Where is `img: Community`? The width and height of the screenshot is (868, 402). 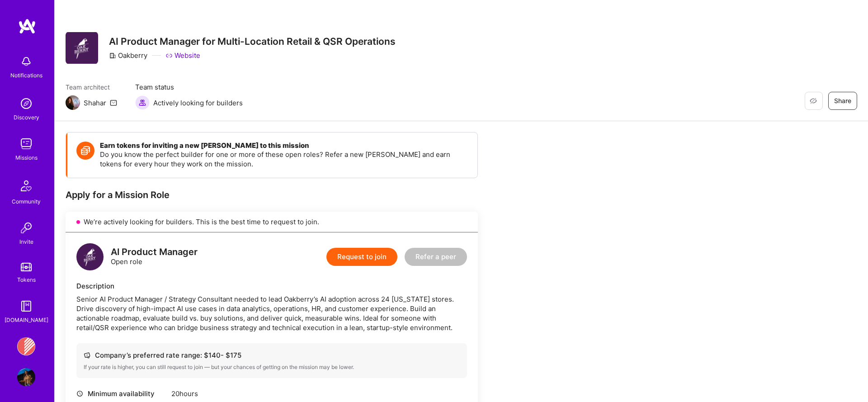 img: Community is located at coordinates (26, 186).